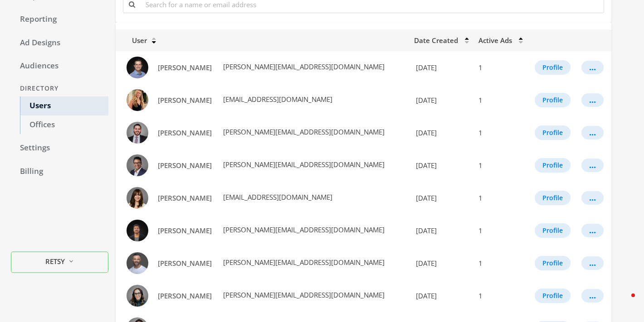 This screenshot has height=322, width=644. Describe the element at coordinates (137, 100) in the screenshot. I see `img: Abby Mayes profile` at that location.